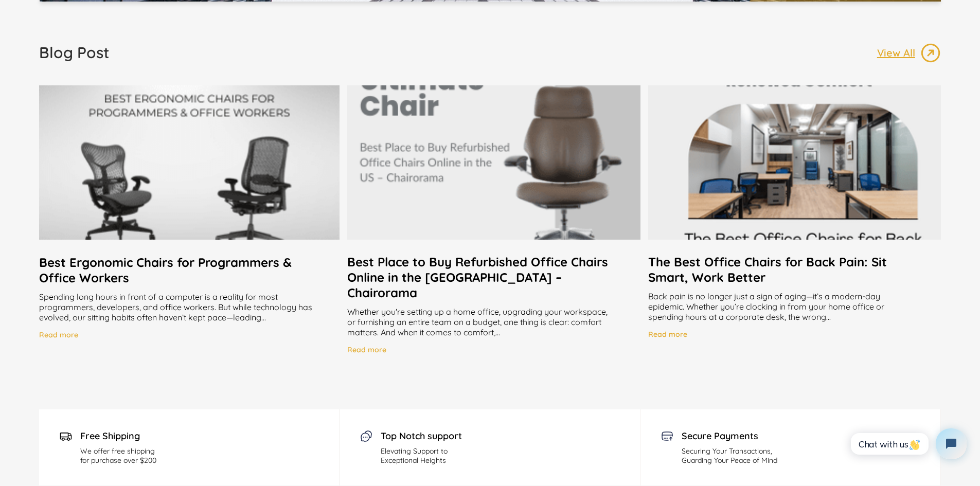 Image resolution: width=980 pixels, height=486 pixels. What do you see at coordinates (898, 53) in the screenshot?
I see `p: View All` at bounding box center [898, 53].